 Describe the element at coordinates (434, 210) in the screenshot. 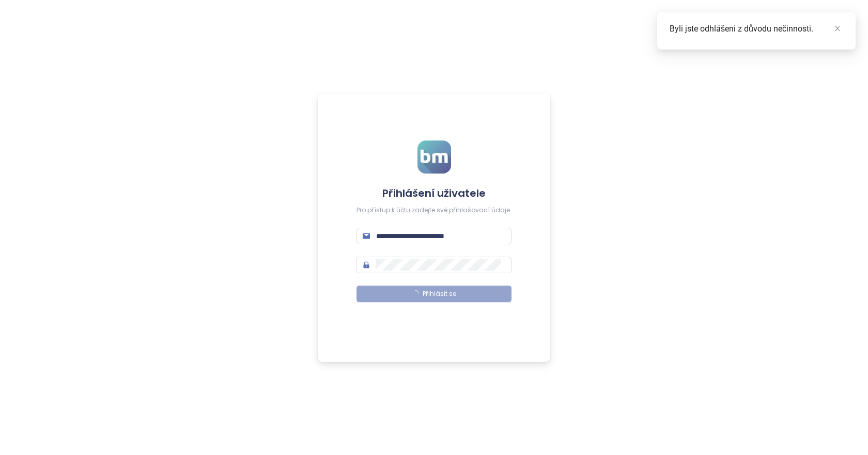

I see `div: Pro přístup k účtu zadejte své přihlašovací údaje.` at that location.